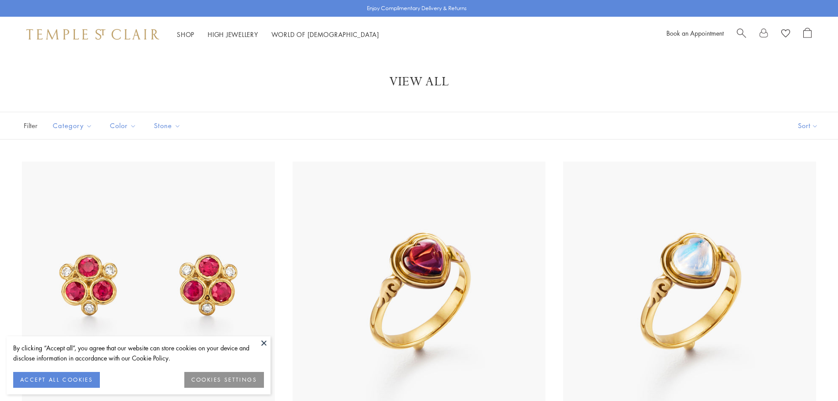 This screenshot has width=838, height=401. Describe the element at coordinates (278, 34) in the screenshot. I see `nav: Main navigation` at that location.